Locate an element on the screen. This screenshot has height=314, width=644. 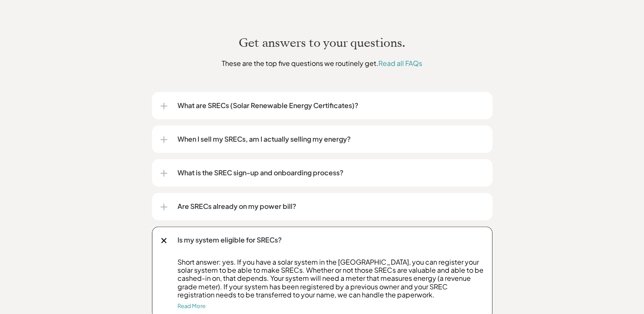
p: These are the top five questions we routinely get. is located at coordinates (322, 63).